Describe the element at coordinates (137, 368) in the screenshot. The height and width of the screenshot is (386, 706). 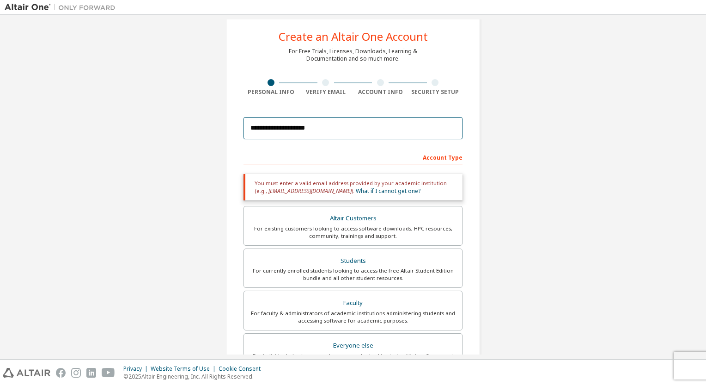
I see `div: Privacy` at that location.